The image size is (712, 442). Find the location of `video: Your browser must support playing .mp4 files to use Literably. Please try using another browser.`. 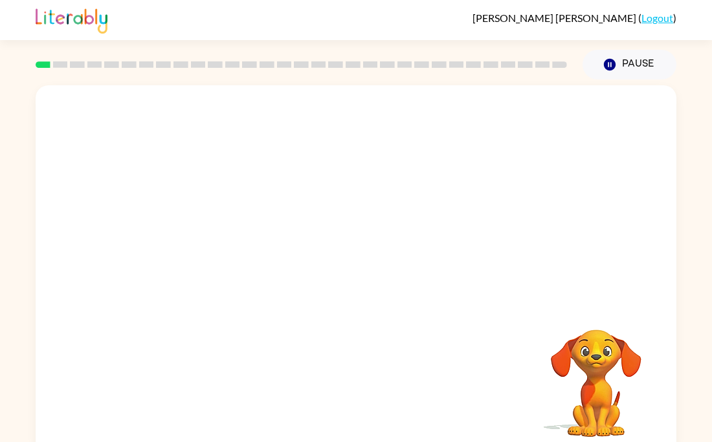

video: Your browser must support playing .mp4 files to use Literably. Please try using another browser. is located at coordinates (596, 375).